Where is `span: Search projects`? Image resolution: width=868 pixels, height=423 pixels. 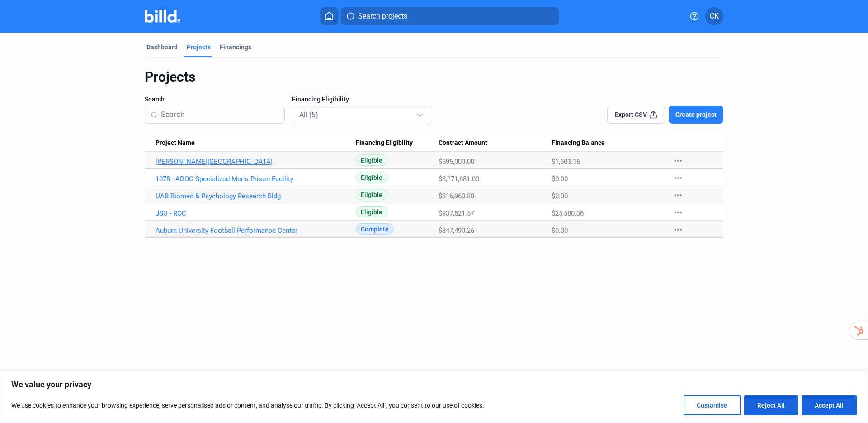 span: Search projects is located at coordinates (383, 16).